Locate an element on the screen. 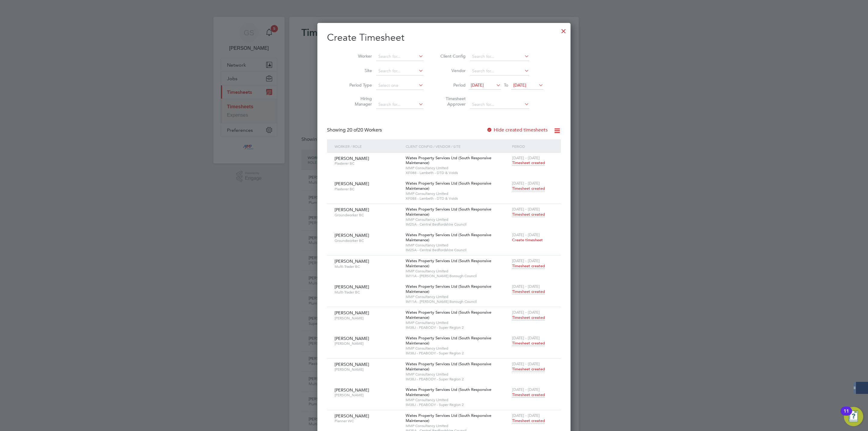 Image resolution: width=868 pixels, height=431 pixels. div: Worker / Role is located at coordinates (369, 146).